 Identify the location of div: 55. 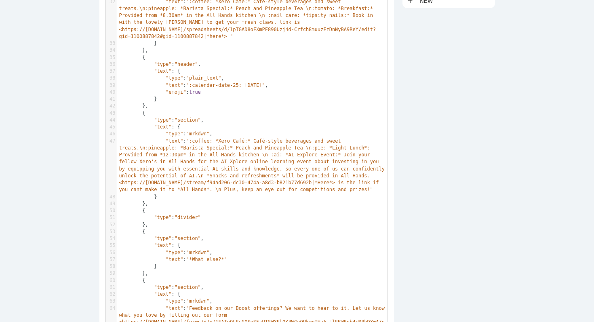
(111, 245).